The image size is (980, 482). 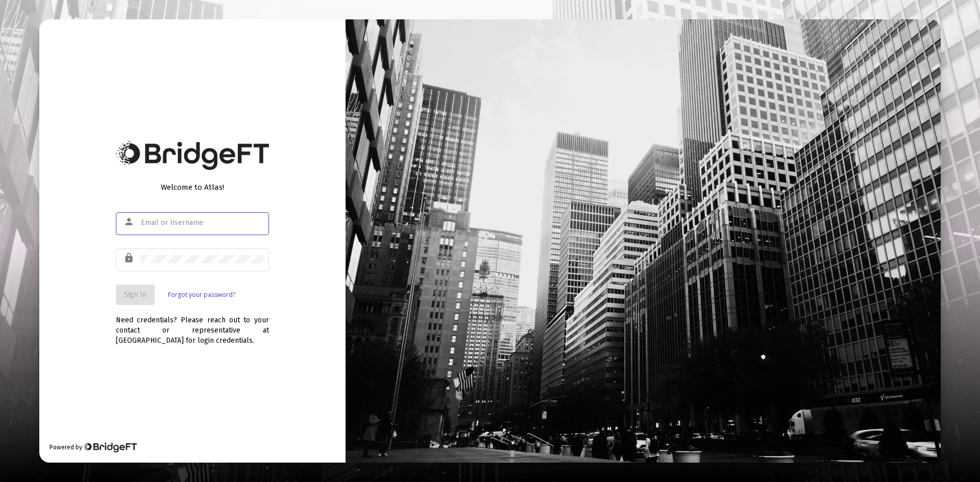 What do you see at coordinates (129, 258) in the screenshot?
I see `mat-icon: lock` at bounding box center [129, 258].